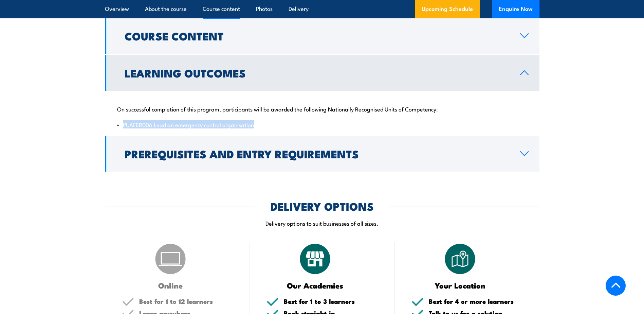  What do you see at coordinates (322, 206) in the screenshot?
I see `h2: DELIVERY OPTIONS` at bounding box center [322, 206].